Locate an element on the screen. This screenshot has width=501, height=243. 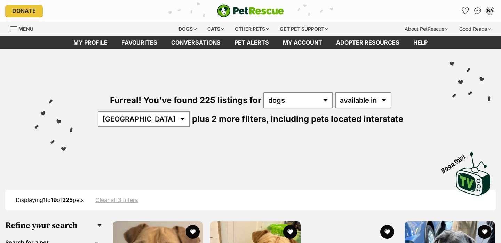
strong: 1 is located at coordinates (44, 200).